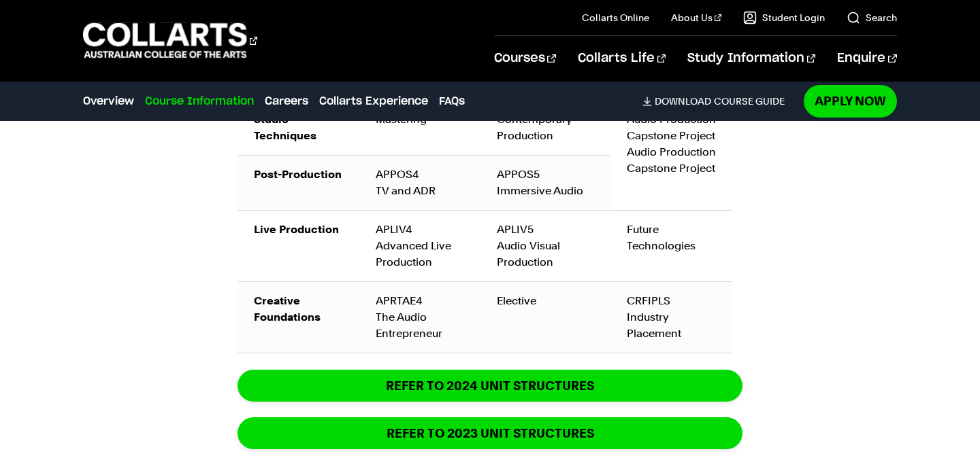  Describe the element at coordinates (287, 309) in the screenshot. I see `strong: Creative Foundations` at that location.